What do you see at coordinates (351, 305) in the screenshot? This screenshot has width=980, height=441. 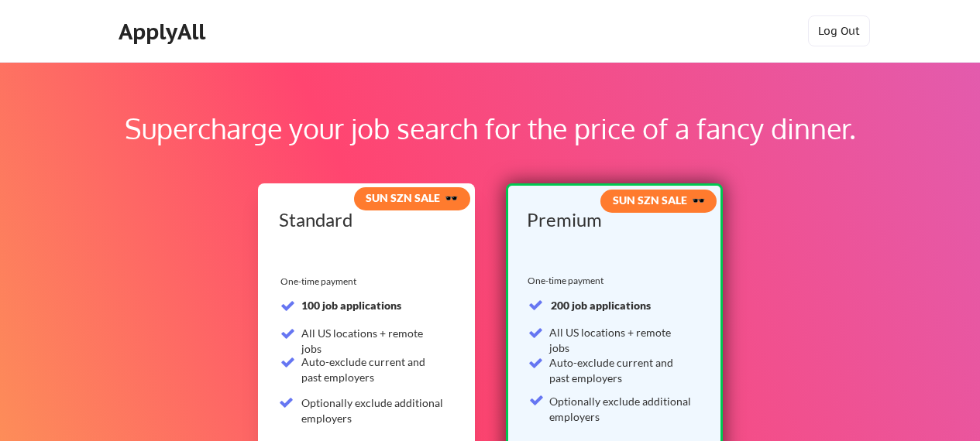 I see `strong: 100 job applications` at bounding box center [351, 305].